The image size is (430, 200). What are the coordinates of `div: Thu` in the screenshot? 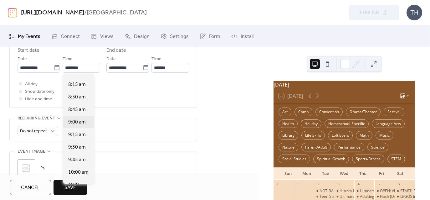 It's located at (363, 174).